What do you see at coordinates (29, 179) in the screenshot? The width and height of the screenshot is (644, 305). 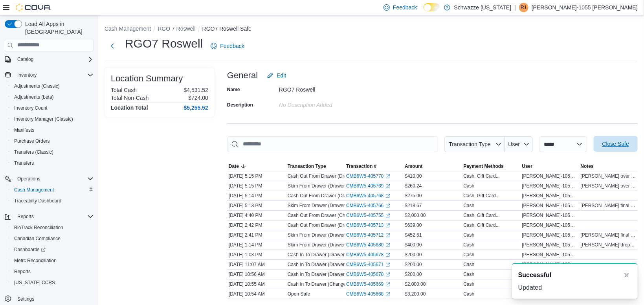 I see `span: Operations` at bounding box center [29, 179].